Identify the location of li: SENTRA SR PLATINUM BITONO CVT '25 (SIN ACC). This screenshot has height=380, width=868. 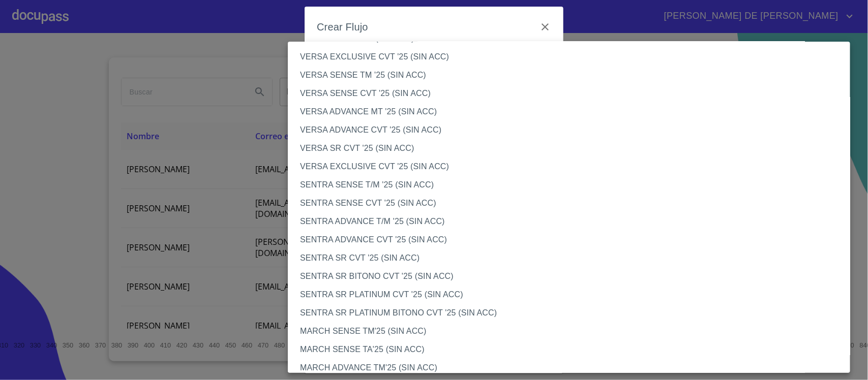
(574, 313).